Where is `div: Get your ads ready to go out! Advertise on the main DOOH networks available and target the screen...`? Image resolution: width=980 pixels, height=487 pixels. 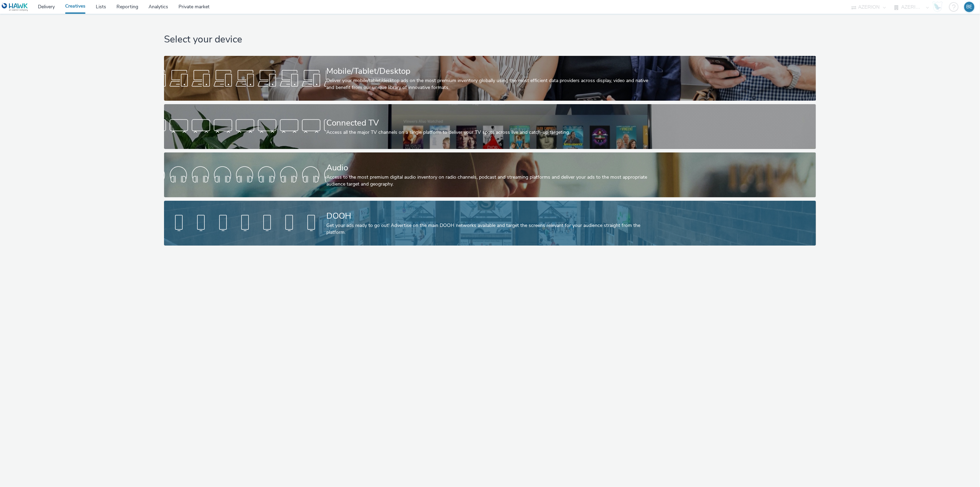 div: Get your ads ready to go out! Advertise on the main DOOH networks available and target the screen... is located at coordinates (488, 229).